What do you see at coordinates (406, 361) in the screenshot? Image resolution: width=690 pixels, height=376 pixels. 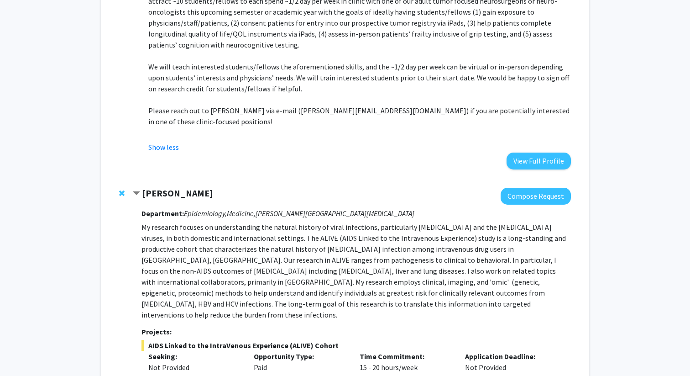 I see `div: 15 - 20 hours/week` at bounding box center [406, 361].